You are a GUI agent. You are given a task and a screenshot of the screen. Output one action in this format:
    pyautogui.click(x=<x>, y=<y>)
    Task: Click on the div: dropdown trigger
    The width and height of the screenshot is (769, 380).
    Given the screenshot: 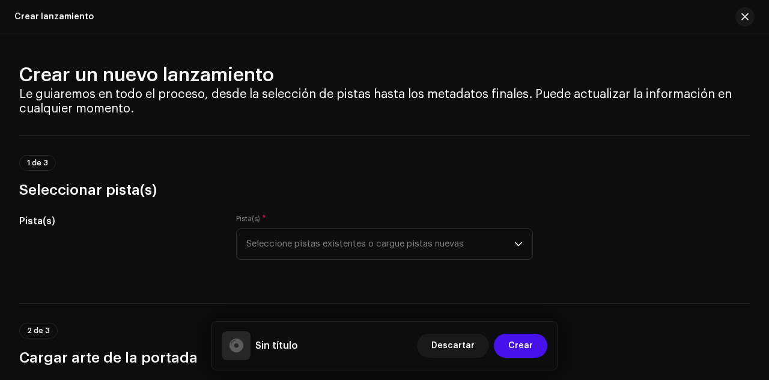 What is the action you would take?
    pyautogui.click(x=518, y=244)
    